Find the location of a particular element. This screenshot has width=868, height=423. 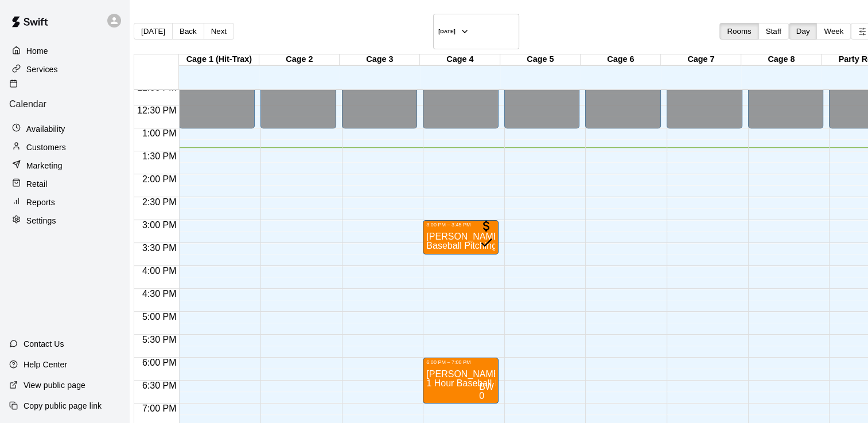

a: Retail is located at coordinates (64, 184).